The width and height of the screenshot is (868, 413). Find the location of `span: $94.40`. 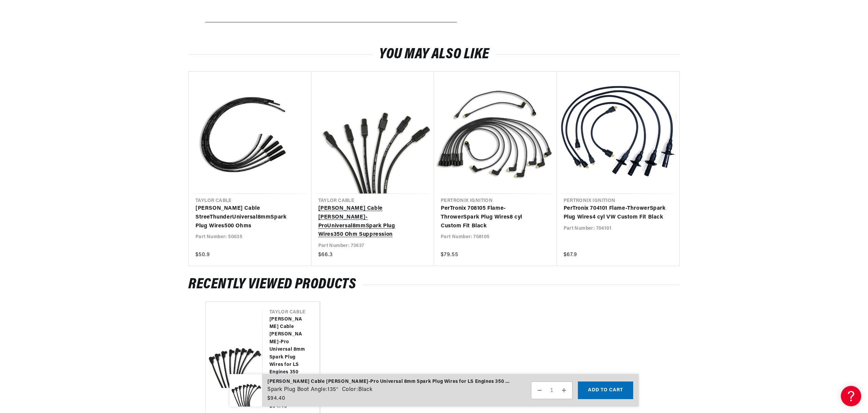

span: $94.40 is located at coordinates (276, 398).